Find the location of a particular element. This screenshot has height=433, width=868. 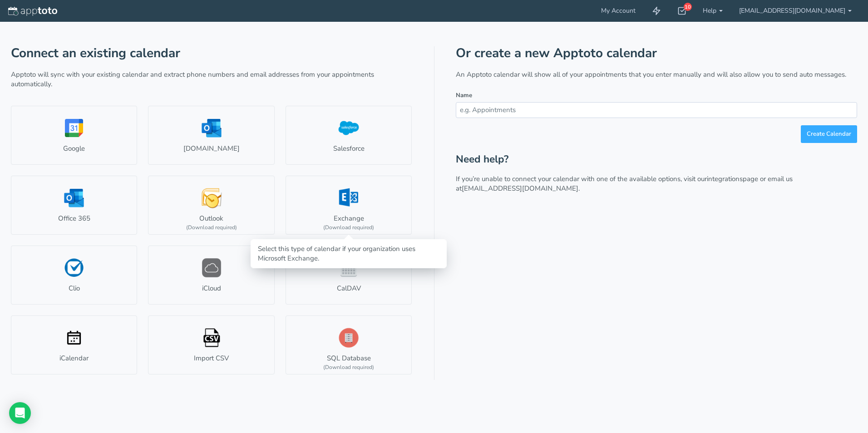

h2: Need help? is located at coordinates (656, 159).